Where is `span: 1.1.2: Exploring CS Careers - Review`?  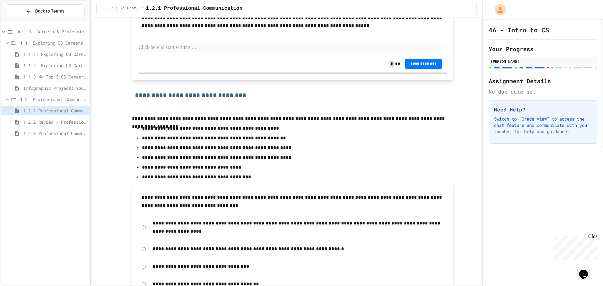 span: 1.1.2: Exploring CS Careers - Review is located at coordinates (55, 65).